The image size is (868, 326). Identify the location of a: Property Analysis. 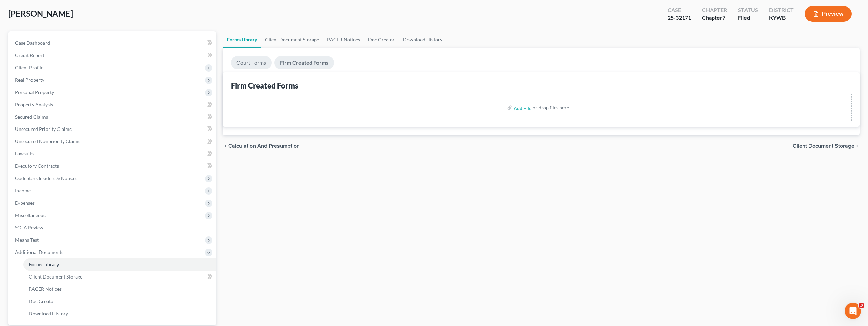
(113, 104).